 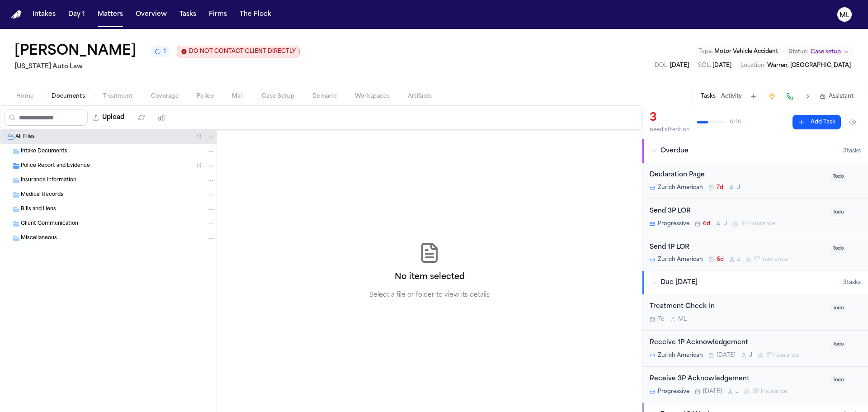 I want to click on div: Open task: Receive 3P Acknowledgement, so click(x=755, y=384).